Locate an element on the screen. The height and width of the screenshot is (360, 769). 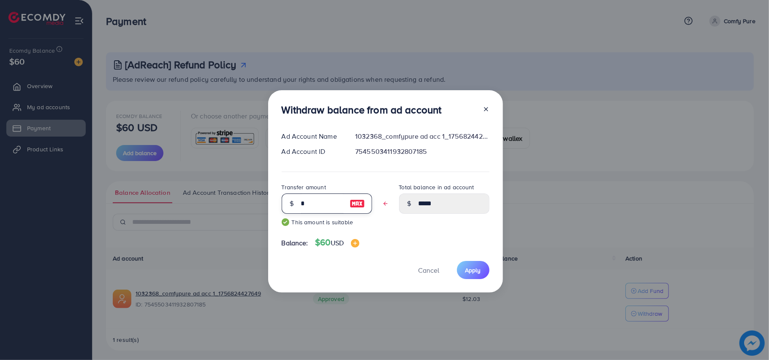
div: 1032368_comfypure ad acc 1_1756824427649 is located at coordinates (422, 136).